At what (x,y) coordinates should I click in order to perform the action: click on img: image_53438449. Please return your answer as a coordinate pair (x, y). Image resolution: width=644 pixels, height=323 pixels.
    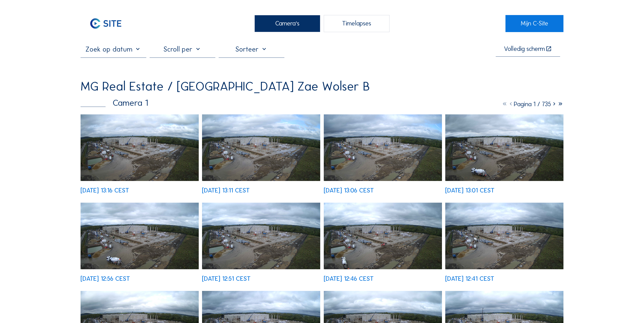
    Looking at the image, I should click on (261, 236).